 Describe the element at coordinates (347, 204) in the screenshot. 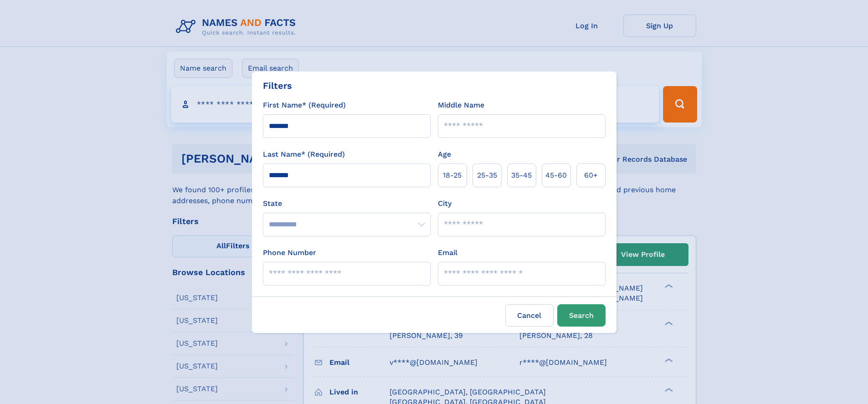

I see `label: State` at that location.